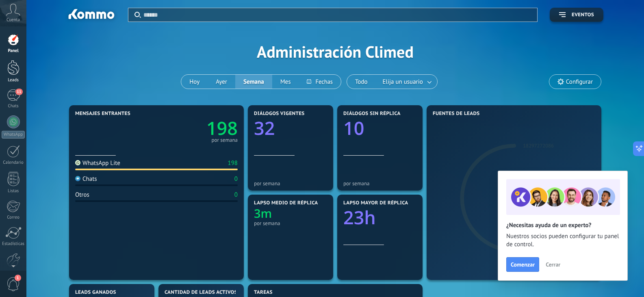  I want to click on div: WhatsApp, so click(13, 134).